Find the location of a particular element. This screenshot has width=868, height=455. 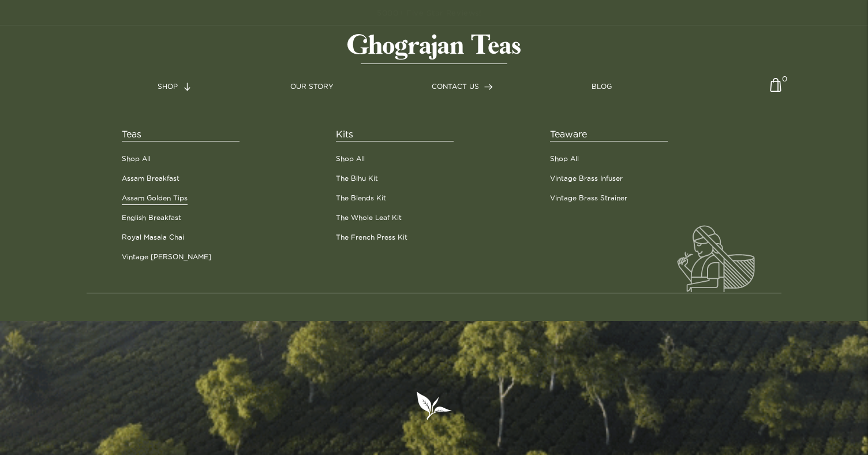

img: logo-leaf.svg is located at coordinates (434, 405).